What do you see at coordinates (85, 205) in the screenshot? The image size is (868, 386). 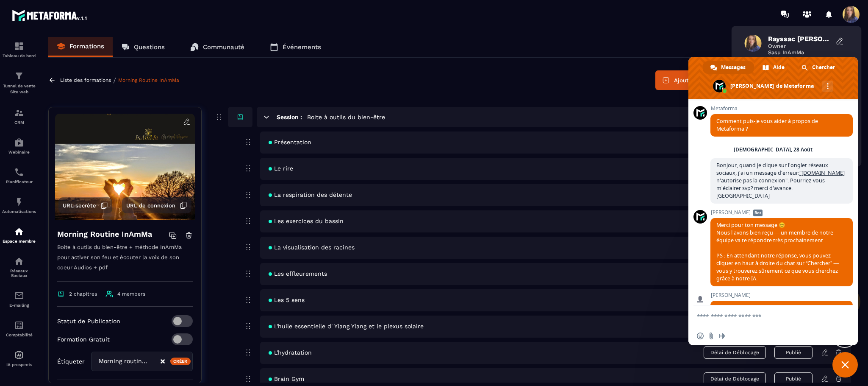 I see `button: URL secrète` at bounding box center [85, 205].